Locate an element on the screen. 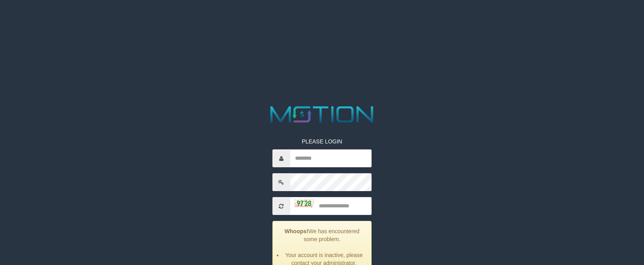  img: MOTION_logo.png is located at coordinates (322, 114).